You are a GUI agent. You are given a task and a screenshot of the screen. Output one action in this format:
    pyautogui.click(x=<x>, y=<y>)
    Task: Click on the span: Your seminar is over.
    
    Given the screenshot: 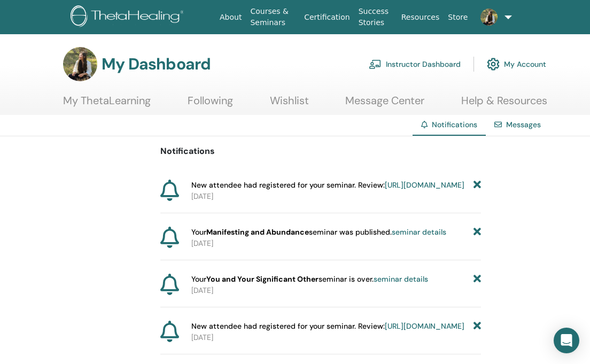 What is the action you would take?
    pyautogui.click(x=310, y=279)
    